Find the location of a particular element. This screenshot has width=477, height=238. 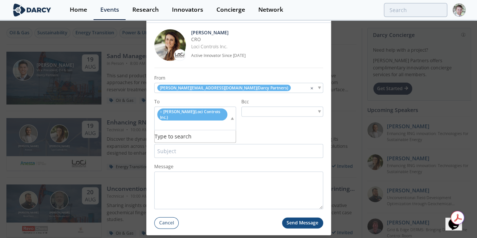

label: Bcc is located at coordinates (282, 102).